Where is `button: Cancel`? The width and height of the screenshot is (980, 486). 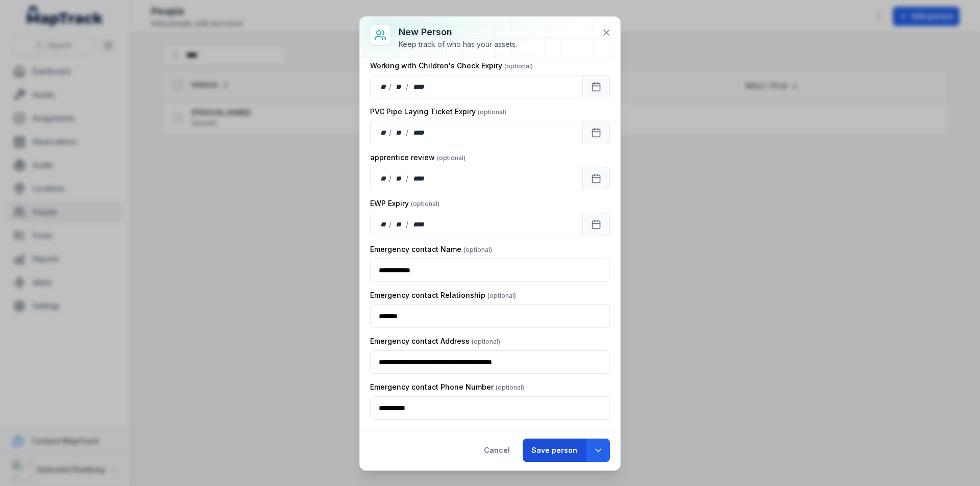
button: Cancel is located at coordinates (497, 450).